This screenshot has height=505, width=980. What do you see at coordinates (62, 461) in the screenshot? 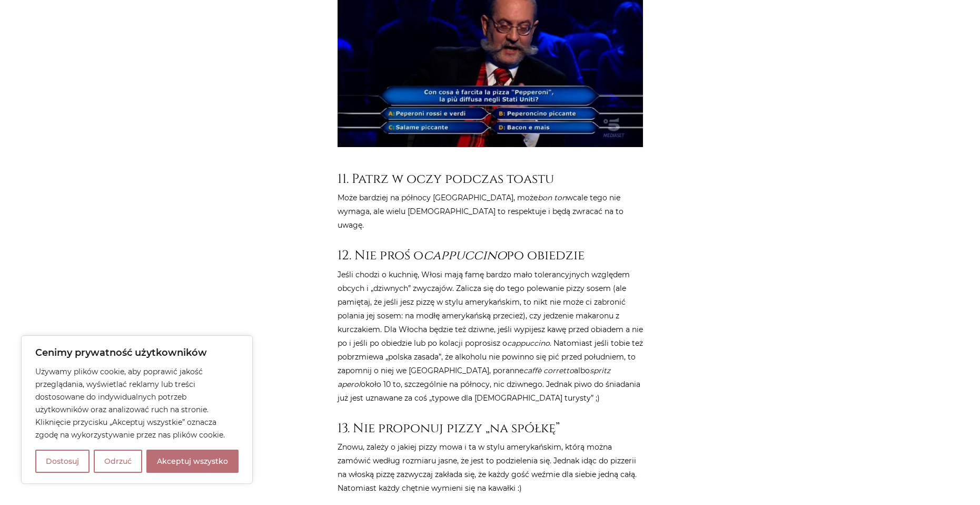
I see `button: Dostosuj` at bounding box center [62, 461].